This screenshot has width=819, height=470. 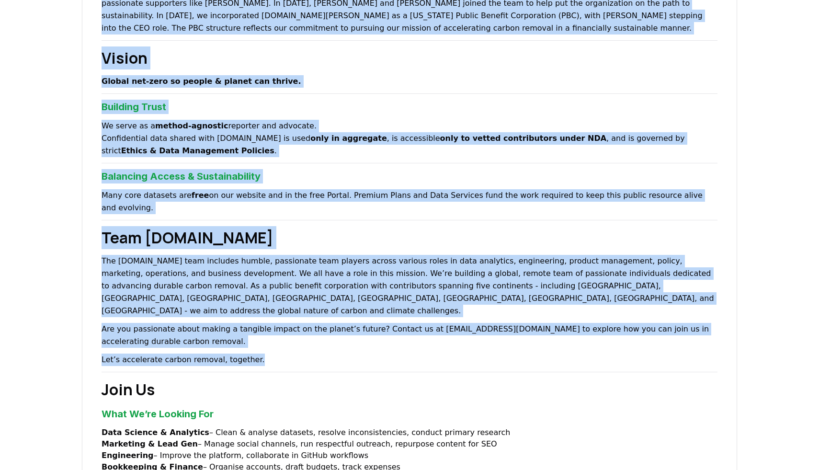 What do you see at coordinates (410, 335) in the screenshot?
I see `p: Are you passionate about making a tangible impact on the planet’s future? Contact us at [EMAIL_AD...` at bounding box center [410, 335].